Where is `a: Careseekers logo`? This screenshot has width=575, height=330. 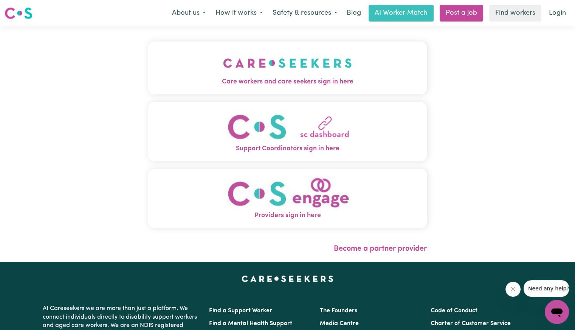 a: Careseekers logo is located at coordinates (19, 13).